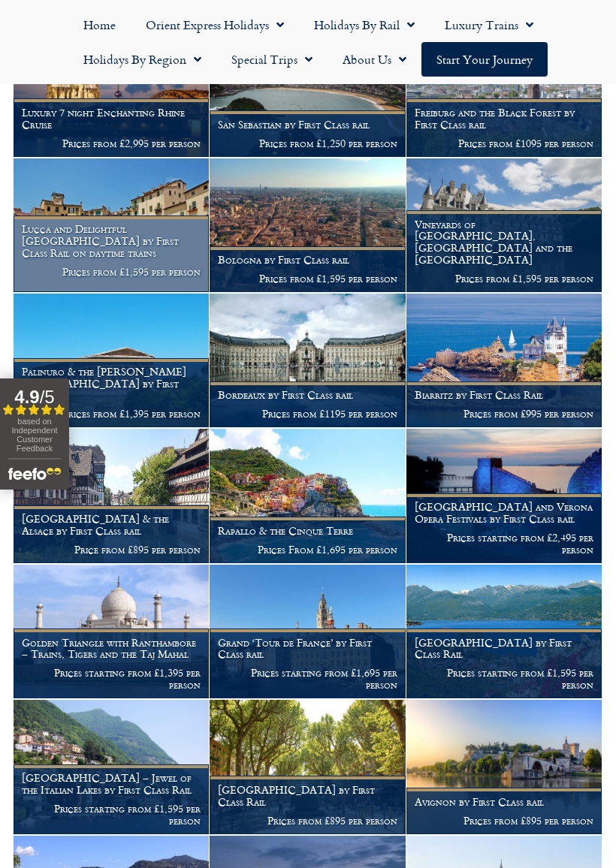  What do you see at coordinates (364, 25) in the screenshot?
I see `a: Holidays by Rail` at bounding box center [364, 25].